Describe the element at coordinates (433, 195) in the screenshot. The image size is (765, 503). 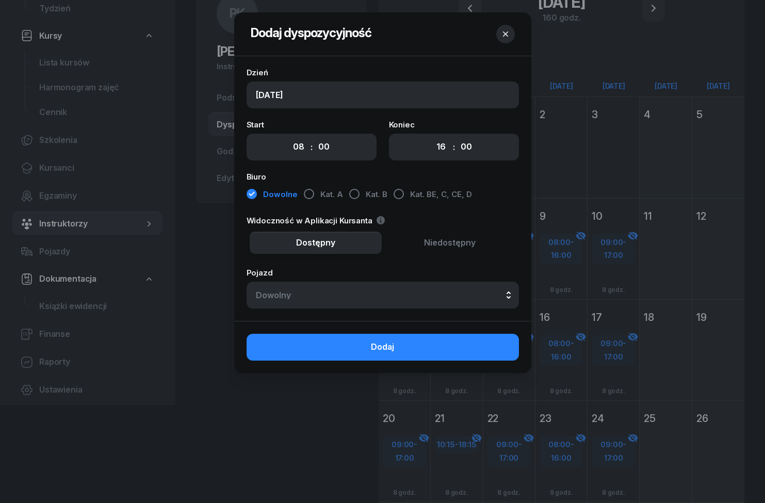
I see `button: Kat. BE, C, CE, D` at that location.